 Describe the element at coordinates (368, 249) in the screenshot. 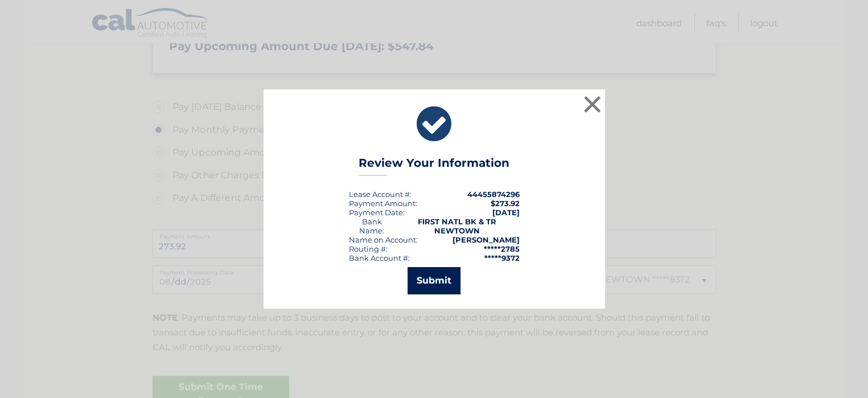

I see `div: Routing #:` at that location.